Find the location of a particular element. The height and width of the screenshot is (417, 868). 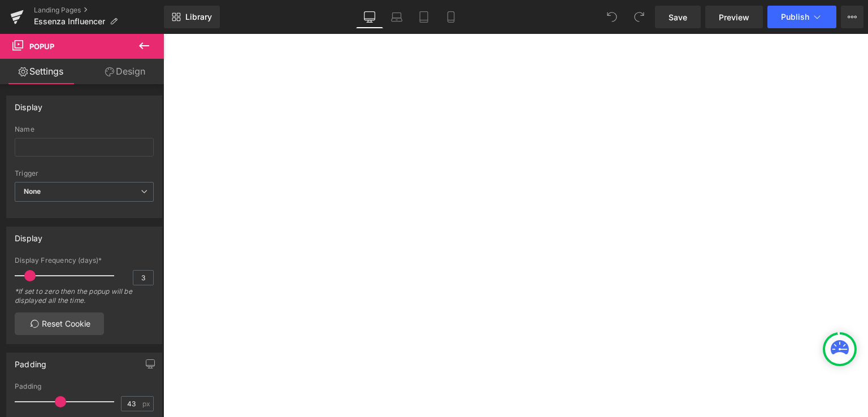

span: Library is located at coordinates (198, 17).